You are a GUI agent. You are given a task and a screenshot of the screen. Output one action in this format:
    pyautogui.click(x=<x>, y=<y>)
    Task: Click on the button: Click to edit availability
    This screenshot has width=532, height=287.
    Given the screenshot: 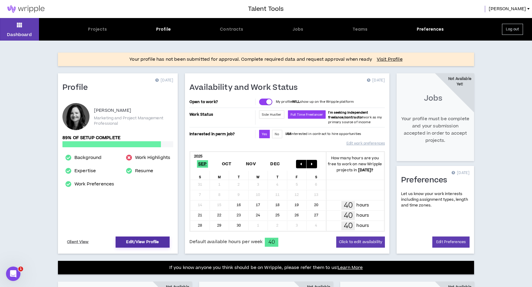 What is the action you would take?
    pyautogui.click(x=360, y=242)
    